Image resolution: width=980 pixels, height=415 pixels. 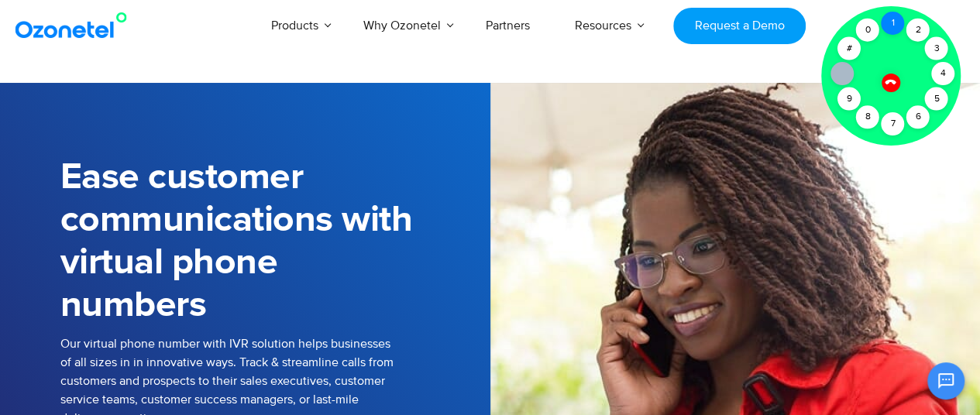 I want to click on a: Request a Demo, so click(x=739, y=26).